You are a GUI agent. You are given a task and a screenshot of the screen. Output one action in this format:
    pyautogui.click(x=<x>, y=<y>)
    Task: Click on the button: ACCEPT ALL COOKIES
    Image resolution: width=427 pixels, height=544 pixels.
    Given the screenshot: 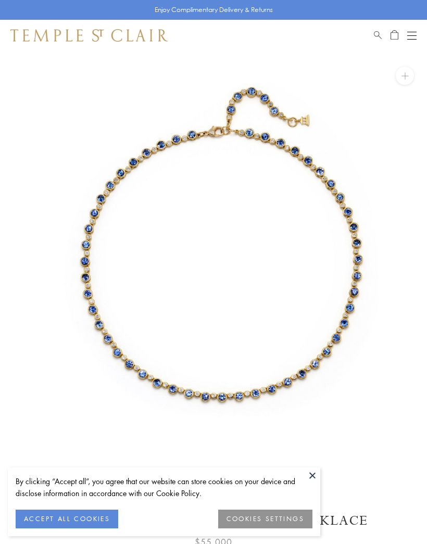 What is the action you would take?
    pyautogui.click(x=67, y=519)
    